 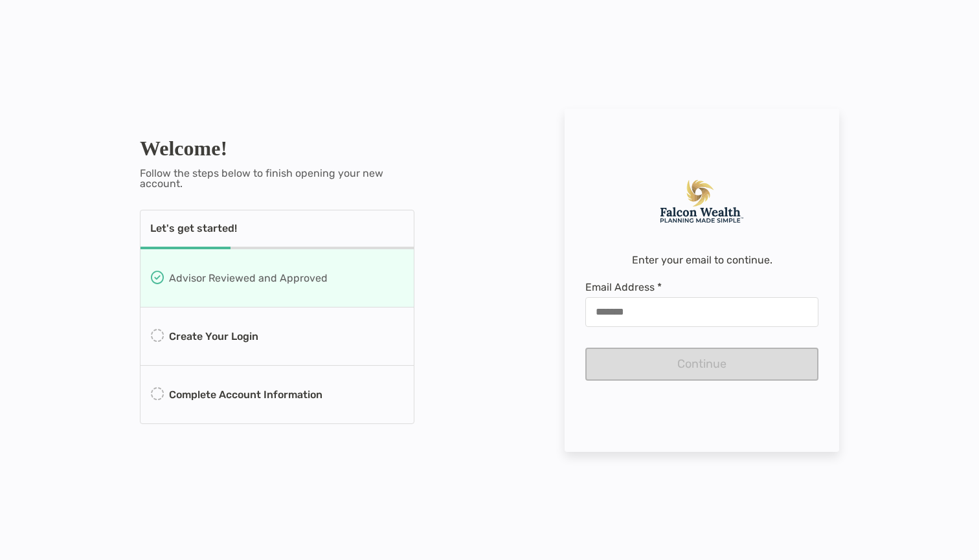 I want to click on p: Follow the steps below to finish opening your new account., so click(x=277, y=179).